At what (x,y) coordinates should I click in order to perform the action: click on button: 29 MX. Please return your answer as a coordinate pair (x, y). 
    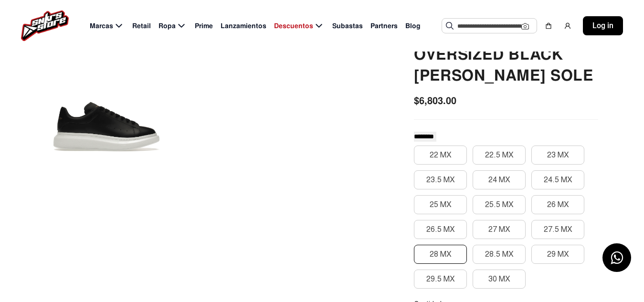
    Looking at the image, I should click on (557, 254).